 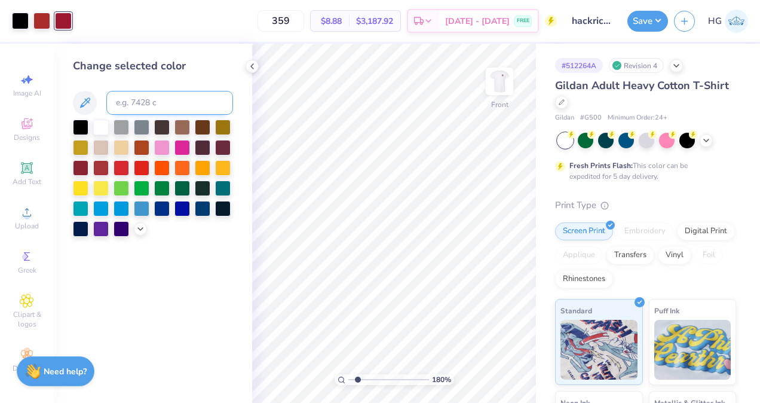 I want to click on span: Gildan, so click(x=565, y=118).